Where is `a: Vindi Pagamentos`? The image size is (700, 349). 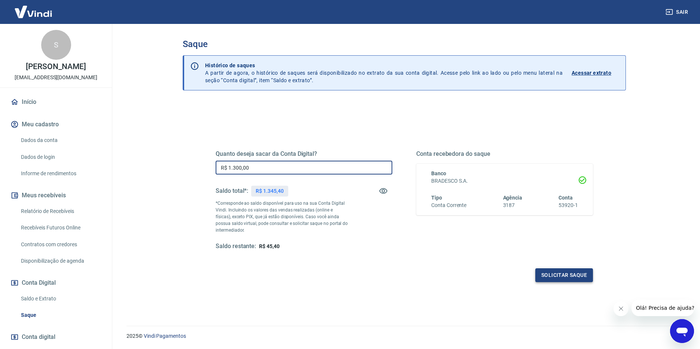 a: Vindi Pagamentos is located at coordinates (165, 336).